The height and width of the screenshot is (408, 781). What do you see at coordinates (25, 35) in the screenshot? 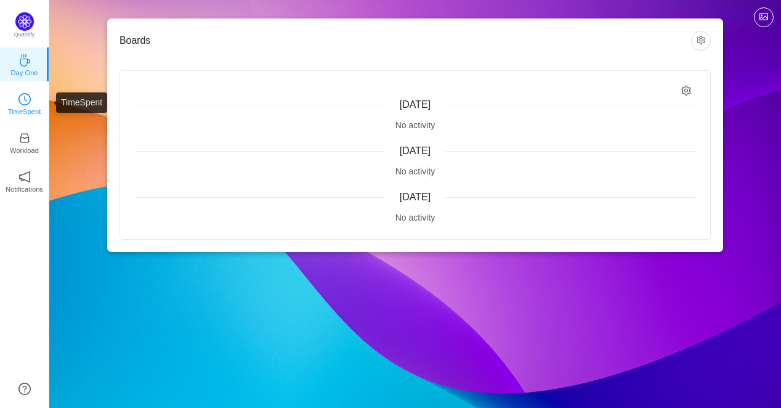
I see `p: Quantify` at bounding box center [25, 35].